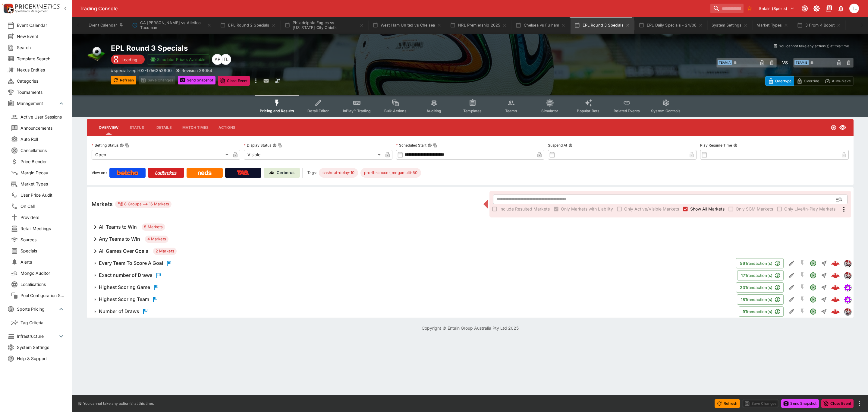 The image size is (868, 412). What do you see at coordinates (244, 173) in the screenshot?
I see `img: TabNZ` at bounding box center [244, 173].